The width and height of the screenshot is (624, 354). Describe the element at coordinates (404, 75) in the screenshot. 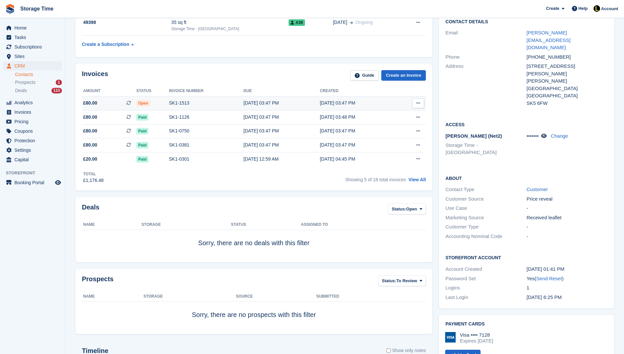

I see `a: Create an Invoice` at that location.